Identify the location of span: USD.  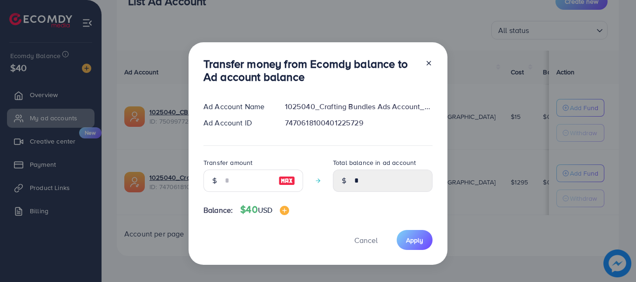
(265, 210).